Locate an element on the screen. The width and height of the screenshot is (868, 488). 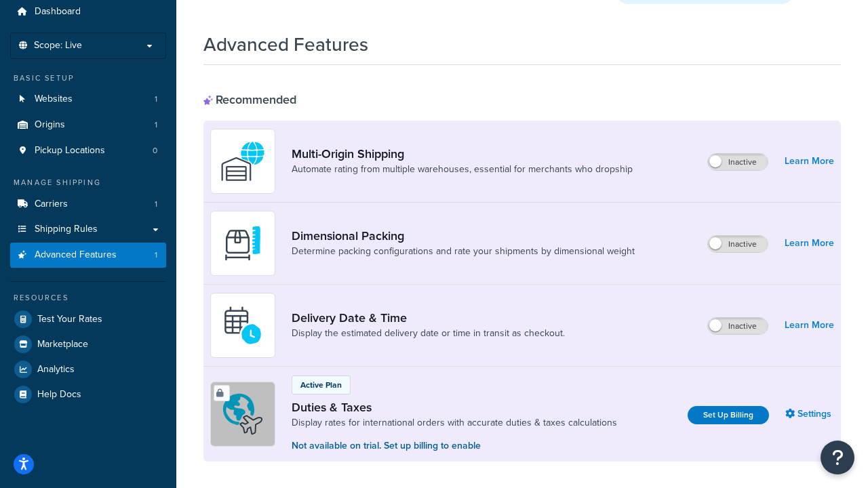
a: Marketplace is located at coordinates (88, 345).